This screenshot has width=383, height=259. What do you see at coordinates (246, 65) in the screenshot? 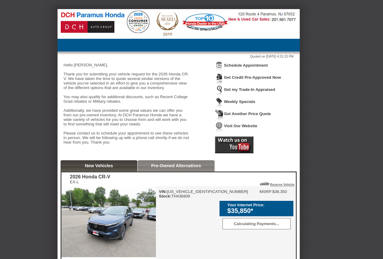
I see `a: Schedule Appointment` at bounding box center [246, 65].